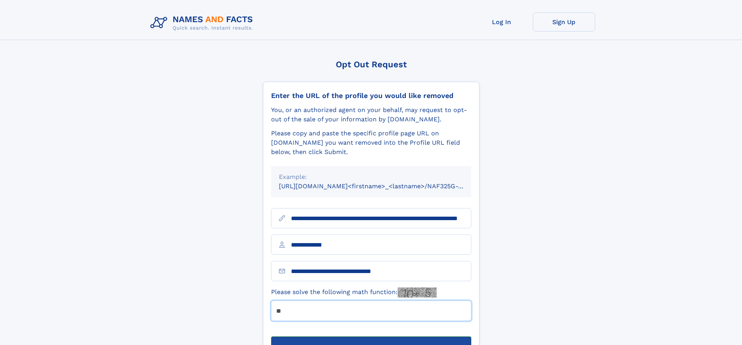 The height and width of the screenshot is (345, 742). I want to click on img: Logo Names and Facts, so click(203, 23).